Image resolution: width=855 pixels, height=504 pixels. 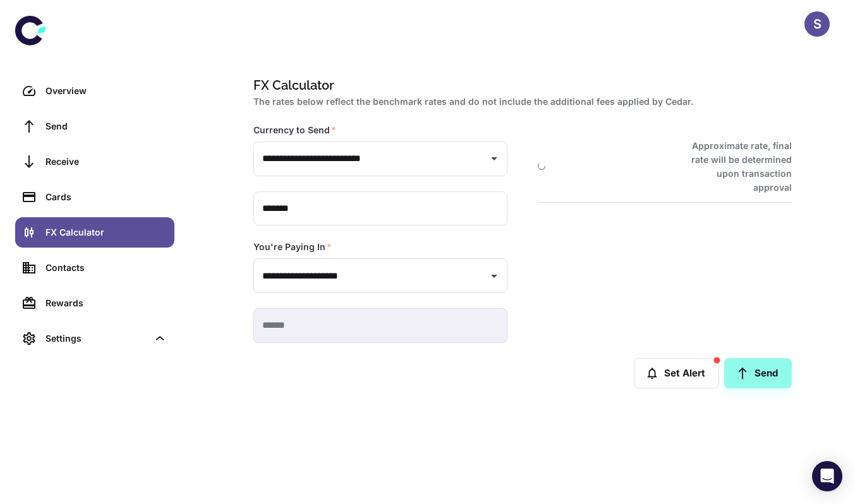 What do you see at coordinates (817, 24) in the screenshot?
I see `div: S` at bounding box center [817, 24].